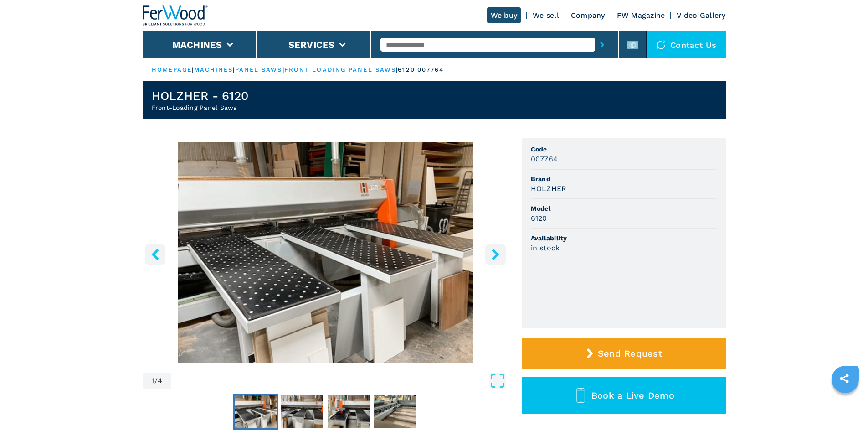  What do you see at coordinates (504, 15) in the screenshot?
I see `a: We buy` at bounding box center [504, 15].